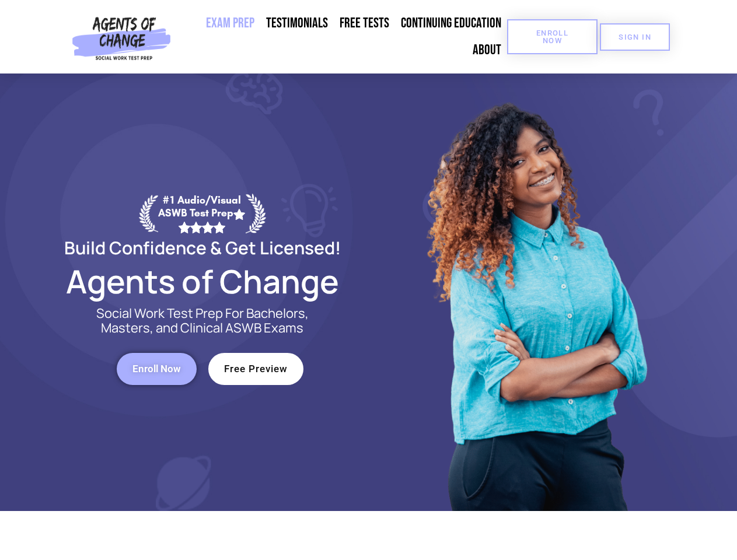 The width and height of the screenshot is (737, 560). What do you see at coordinates (203, 247) in the screenshot?
I see `h2: Build Confidence & Get Licensed!` at bounding box center [203, 247].